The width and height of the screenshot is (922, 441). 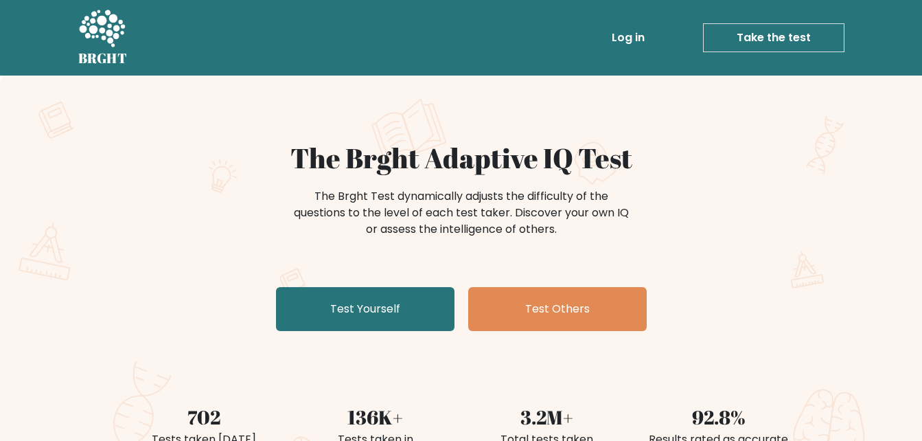 I want to click on a: Take the test, so click(x=774, y=38).